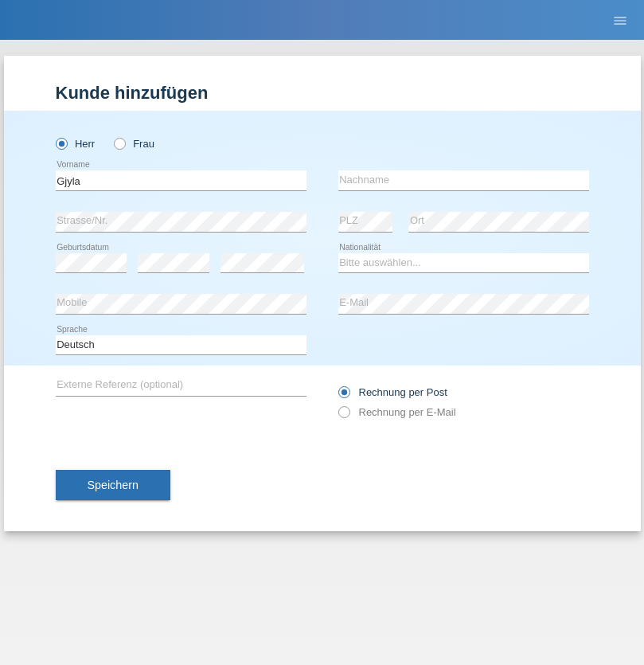 The image size is (644, 665). I want to click on h1: Kunde hinzufügen, so click(322, 92).